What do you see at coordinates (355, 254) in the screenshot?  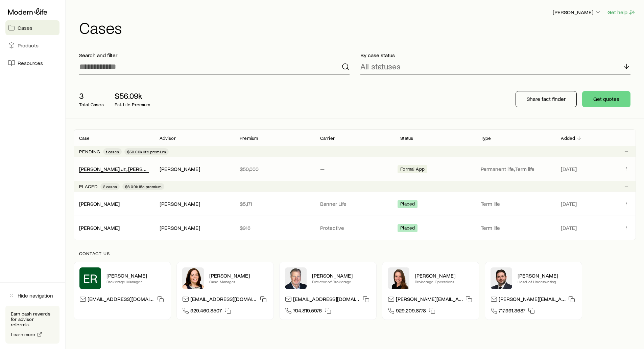 I see `p: Contact us` at bounding box center [355, 254].